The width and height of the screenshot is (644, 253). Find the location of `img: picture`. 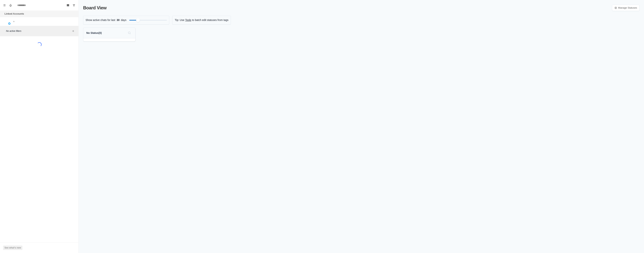

img: picture is located at coordinates (9, 24).